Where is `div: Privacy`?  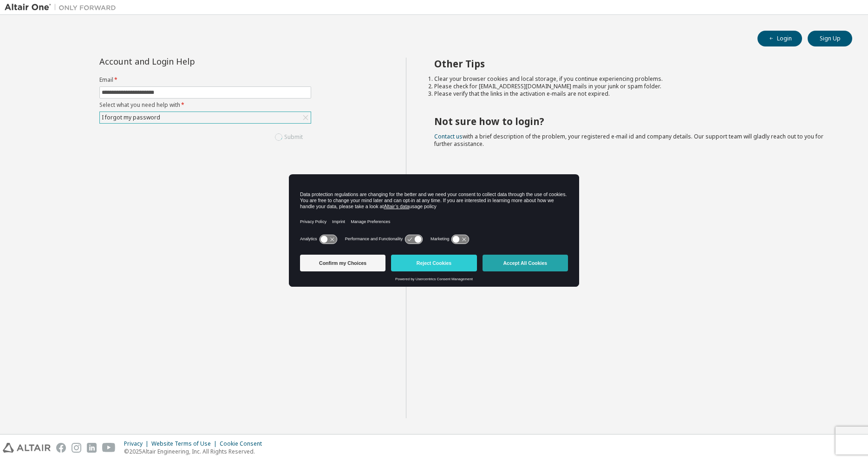
div: Privacy is located at coordinates (138, 444).